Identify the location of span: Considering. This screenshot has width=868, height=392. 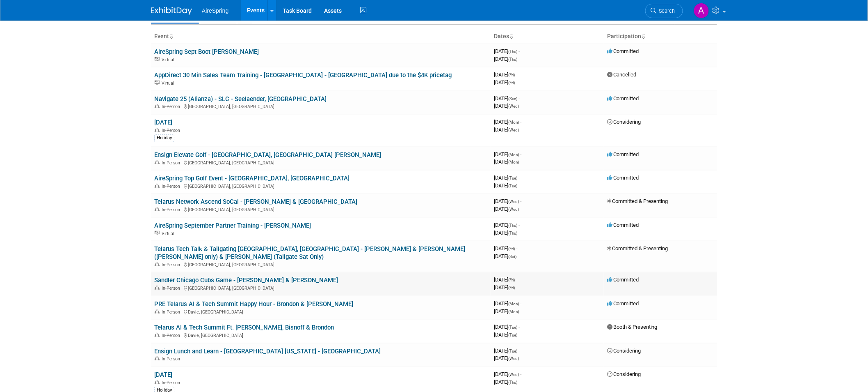
(624, 374).